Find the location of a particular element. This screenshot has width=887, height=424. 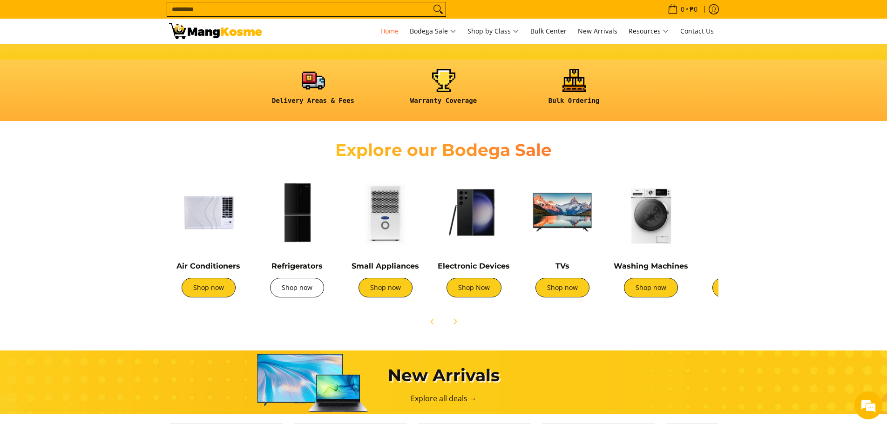

img: Mang Kosme: Your Home Appliances Warehouse Sale Partner! is located at coordinates (215, 31).